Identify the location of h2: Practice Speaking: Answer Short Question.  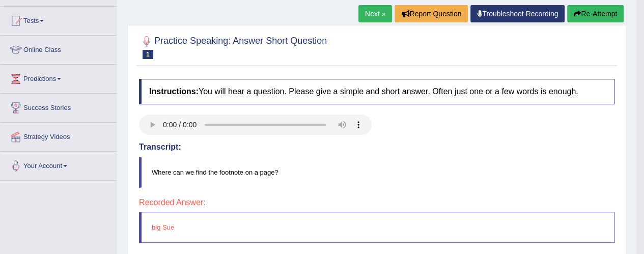
(233, 46).